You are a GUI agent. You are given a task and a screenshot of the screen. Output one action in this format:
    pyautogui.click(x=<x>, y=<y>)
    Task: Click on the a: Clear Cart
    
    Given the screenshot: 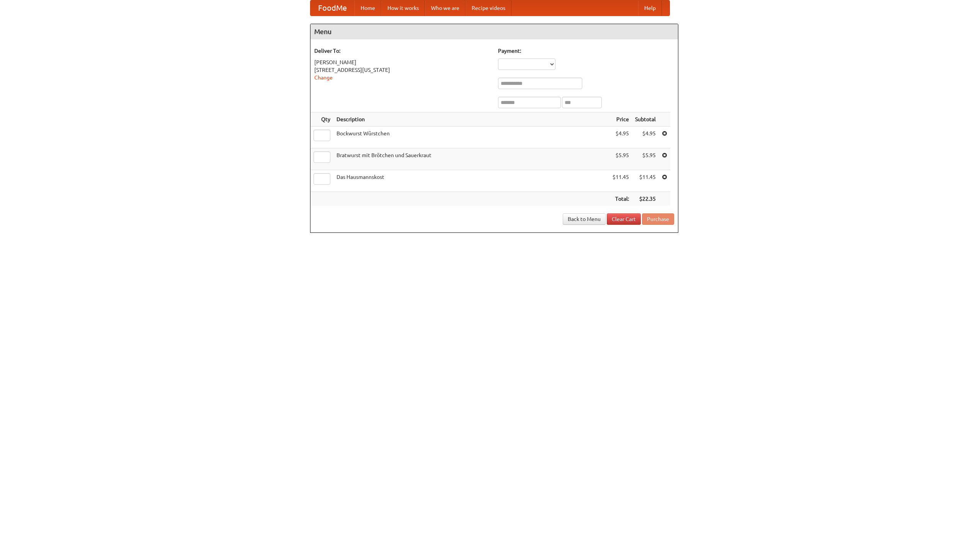 What is the action you would take?
    pyautogui.click(x=623, y=219)
    